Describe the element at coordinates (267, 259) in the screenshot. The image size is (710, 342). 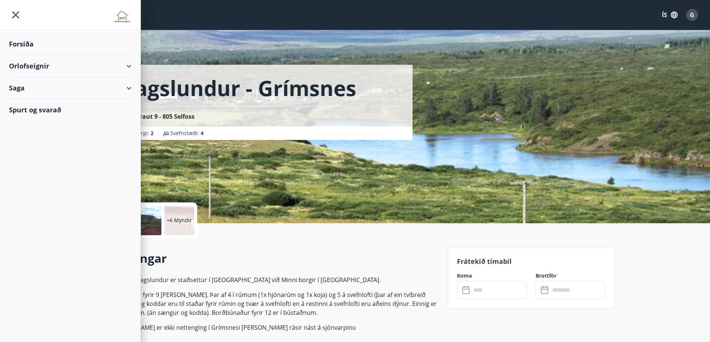
I see `h2: Upplýsingar` at that location.